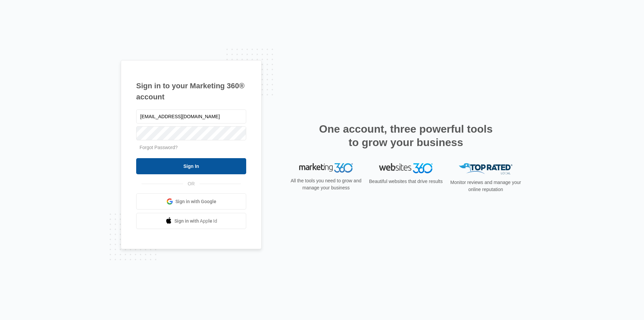  Describe the element at coordinates (192, 91) in the screenshot. I see `h1: Sign in to your Marketing 360® account` at that location.